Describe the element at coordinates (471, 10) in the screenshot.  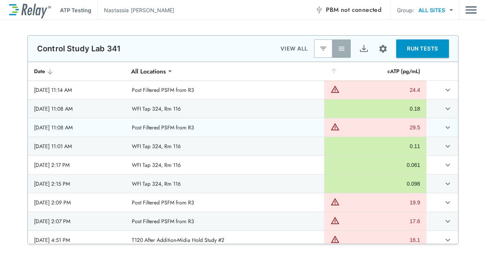
I see `button: Main menu` at that location.